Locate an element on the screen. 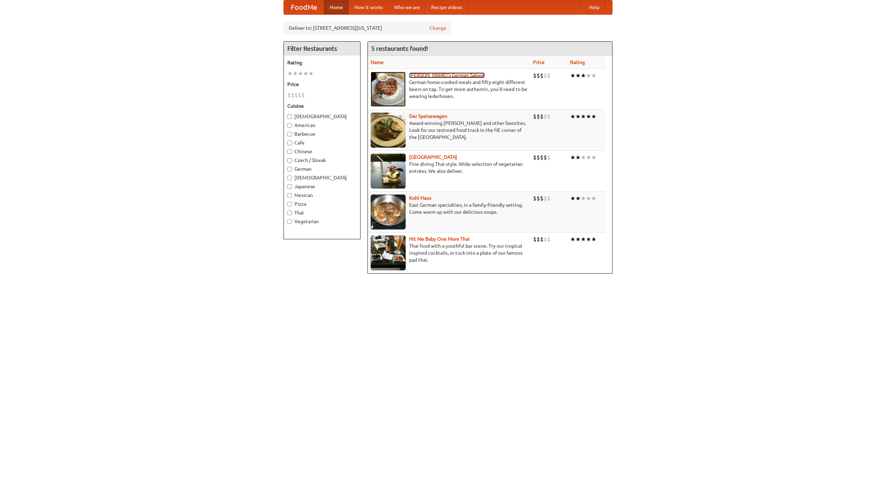  label: Chinese is located at coordinates (322, 152).